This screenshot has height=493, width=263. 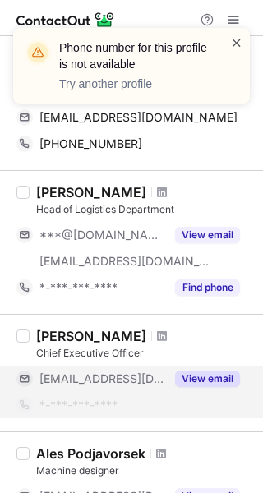 What do you see at coordinates (145, 471) in the screenshot?
I see `div: Machine designer` at bounding box center [145, 471].